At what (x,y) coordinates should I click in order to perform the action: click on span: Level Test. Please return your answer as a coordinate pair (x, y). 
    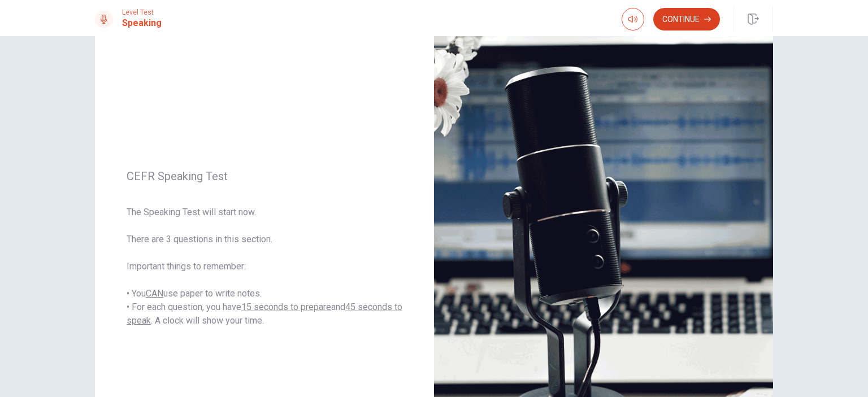
    Looking at the image, I should click on (142, 12).